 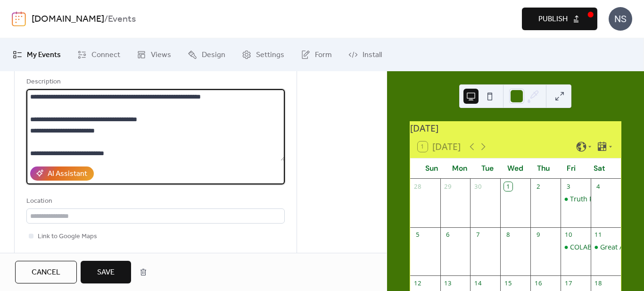 What do you see at coordinates (155, 82) in the screenshot?
I see `div: Description` at bounding box center [155, 82].